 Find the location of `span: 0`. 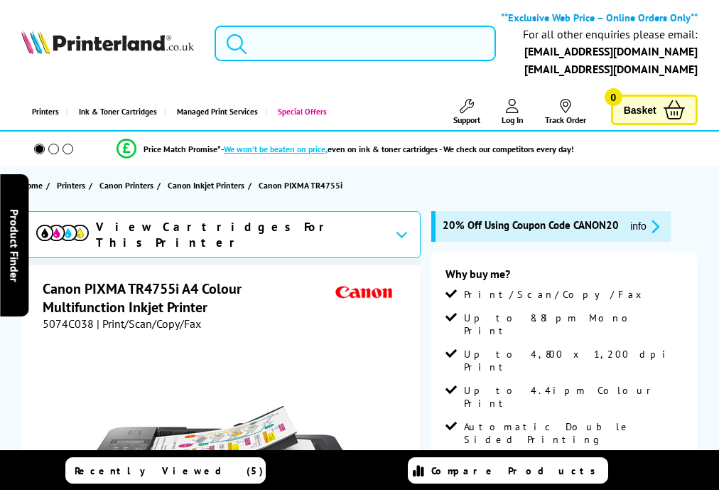

span: 0 is located at coordinates (613, 97).